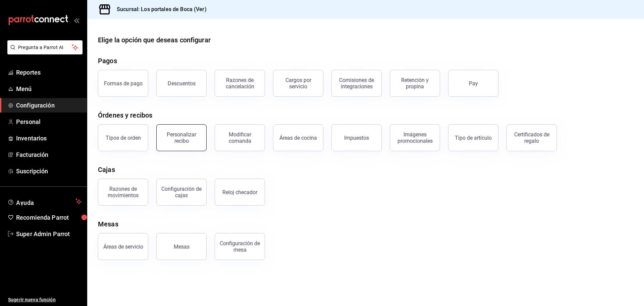 Image resolution: width=644 pixels, height=306 pixels. I want to click on span: Ayuda, so click(44, 202).